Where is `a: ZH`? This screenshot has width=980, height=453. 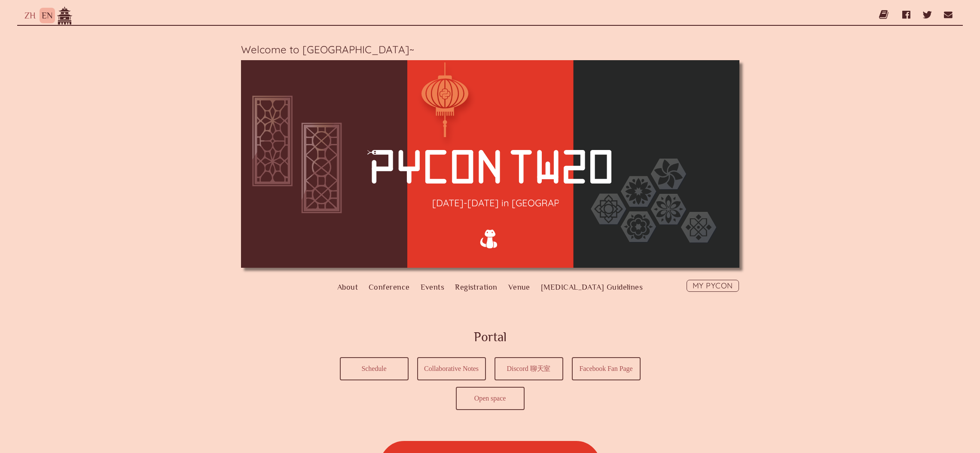
a: ZH is located at coordinates (30, 16).